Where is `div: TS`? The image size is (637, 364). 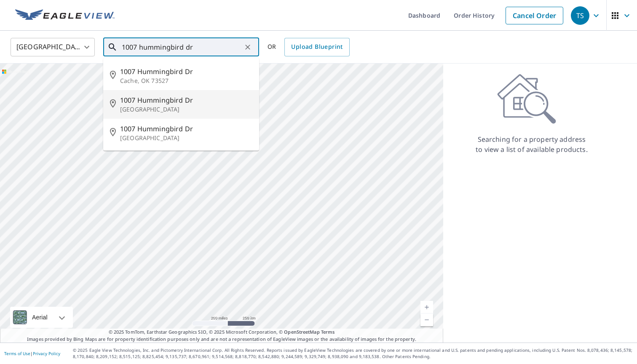 div: TS is located at coordinates (580, 15).